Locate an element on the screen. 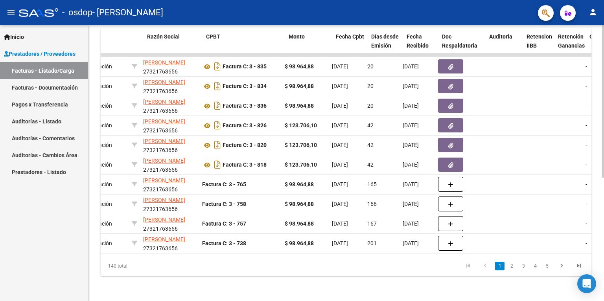  datatable-header-cell: Retención Ganancias is located at coordinates (571, 46).